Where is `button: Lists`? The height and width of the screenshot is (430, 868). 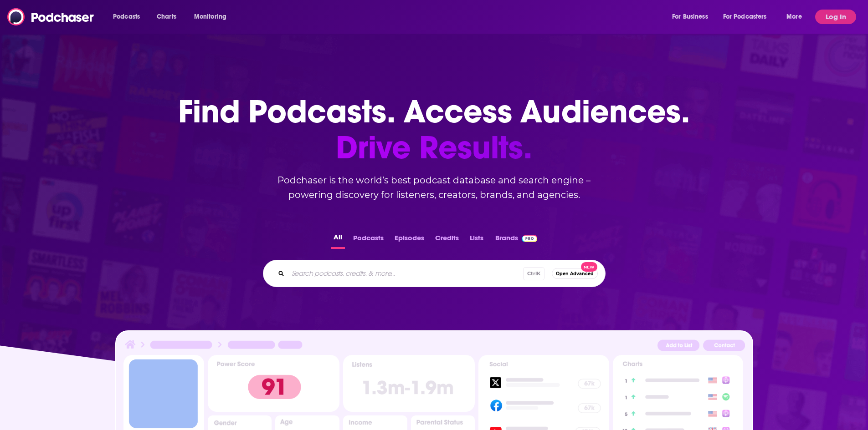
button: Lists is located at coordinates (477, 240).